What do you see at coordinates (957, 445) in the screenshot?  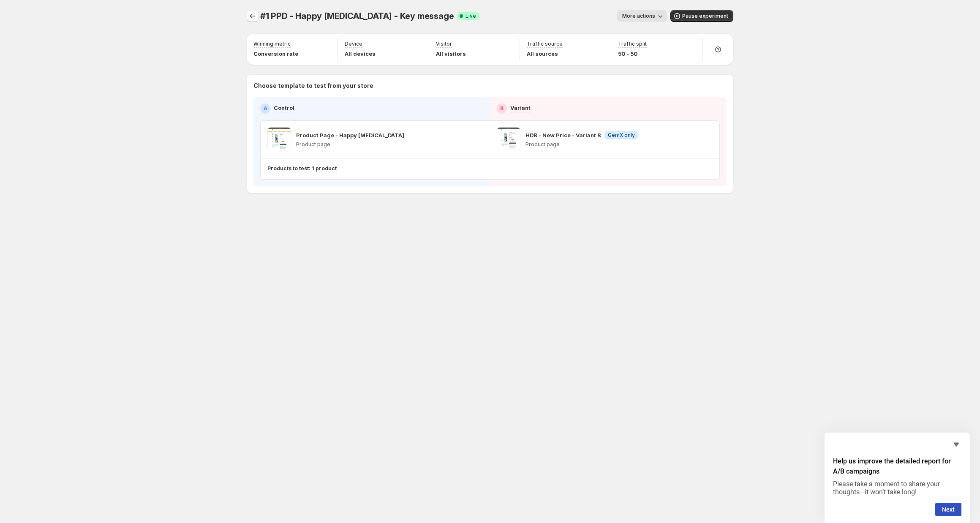 I see `button: Hide survey` at bounding box center [957, 445].